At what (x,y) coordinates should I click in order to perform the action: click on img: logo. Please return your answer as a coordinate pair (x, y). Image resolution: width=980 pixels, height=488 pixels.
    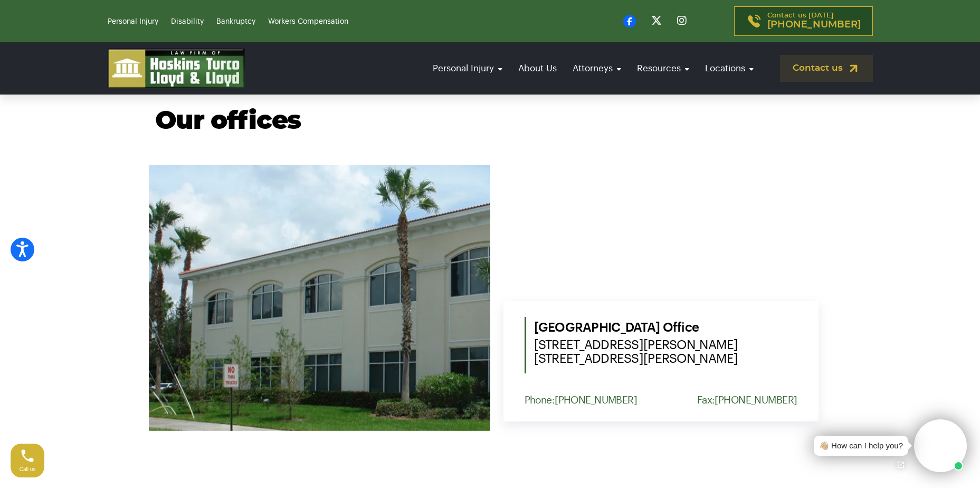
    Looking at the image, I should click on (176, 68).